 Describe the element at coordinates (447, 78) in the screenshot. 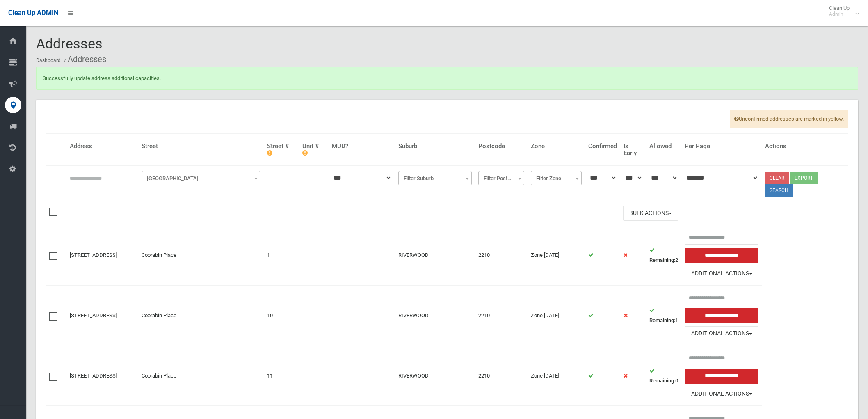

I see `div: Successfully update address additional capacities.` at that location.